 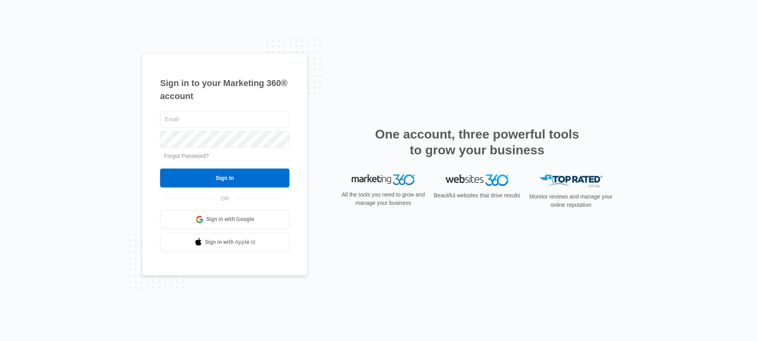 What do you see at coordinates (225, 178) in the screenshot?
I see `input: Sign In` at bounding box center [225, 178].